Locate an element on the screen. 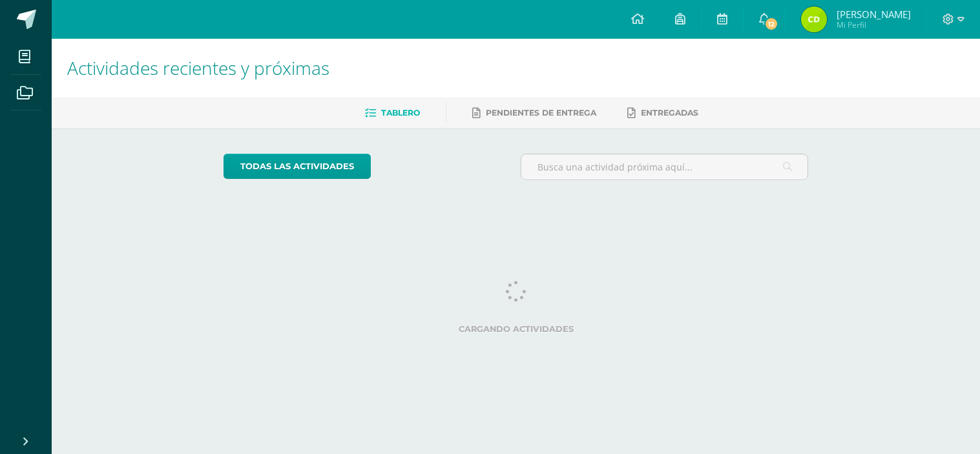 Image resolution: width=980 pixels, height=454 pixels. label: Cargando actividades is located at coordinates (516, 328).